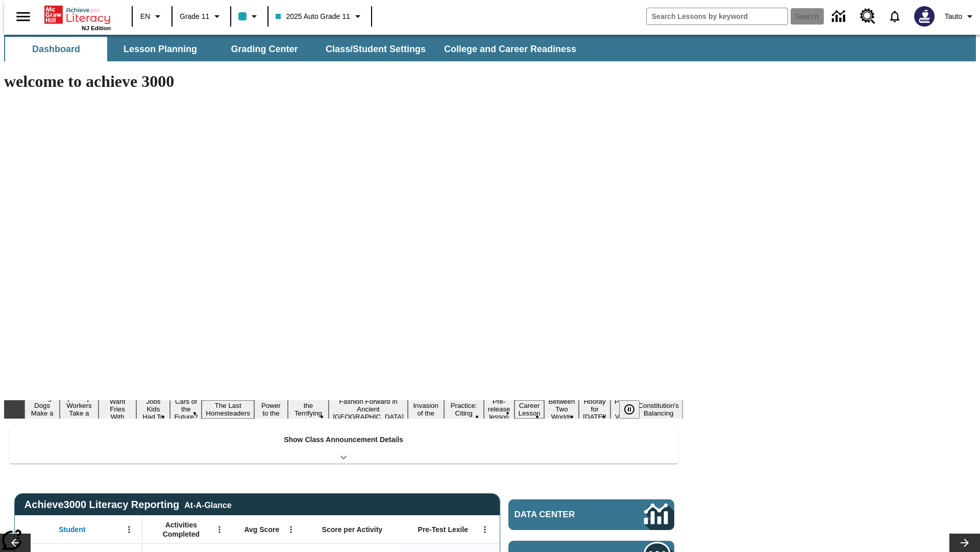 The height and width of the screenshot is (552, 980). What do you see at coordinates (443, 529) in the screenshot?
I see `span: Pre-Test Lexile` at bounding box center [443, 529].